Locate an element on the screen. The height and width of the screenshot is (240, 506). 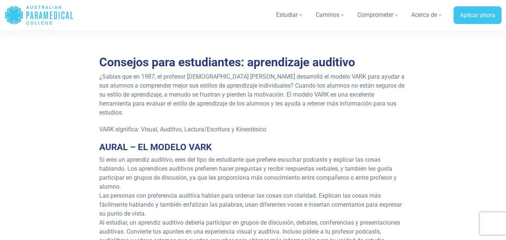
a: Colegio Paramédico Australiano is located at coordinates (39, 15).